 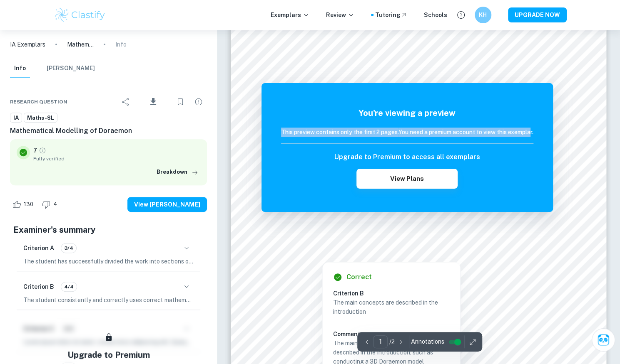 What do you see at coordinates (121, 44) in the screenshot?
I see `p: Info` at bounding box center [121, 44].